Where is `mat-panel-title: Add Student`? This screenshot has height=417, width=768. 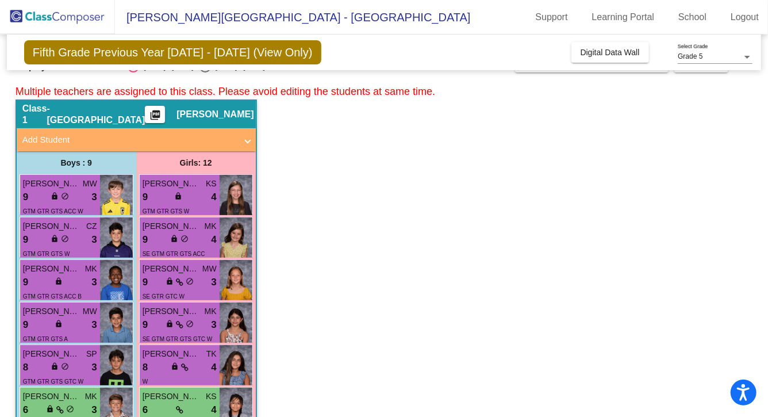
mat-panel-title: Add Student is located at coordinates (129, 140).